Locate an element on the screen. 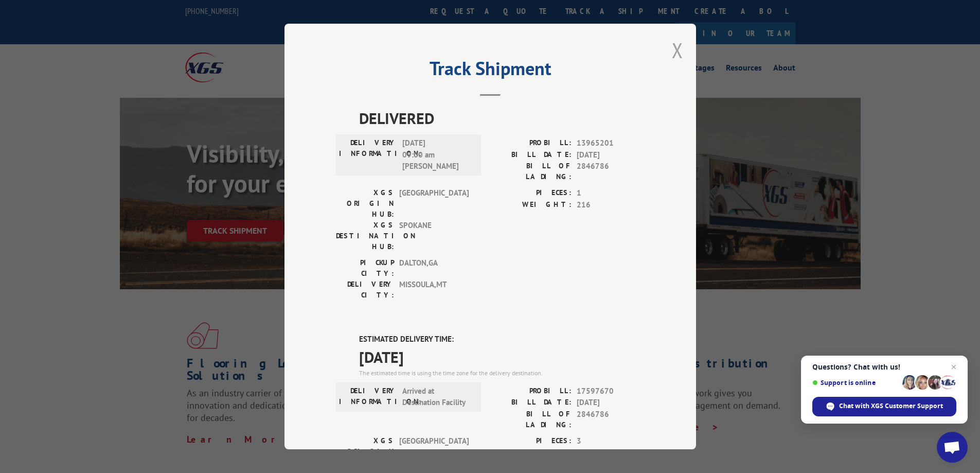 This screenshot has height=473, width=980. span: Questions? Chat with us! is located at coordinates (884, 367).